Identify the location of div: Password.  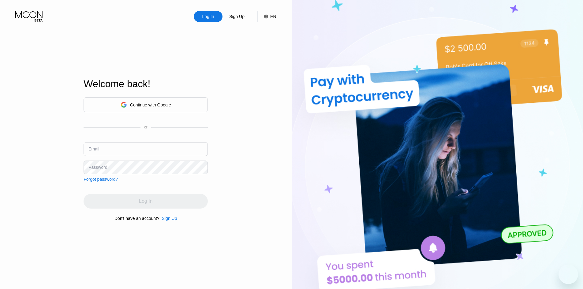
(98, 167).